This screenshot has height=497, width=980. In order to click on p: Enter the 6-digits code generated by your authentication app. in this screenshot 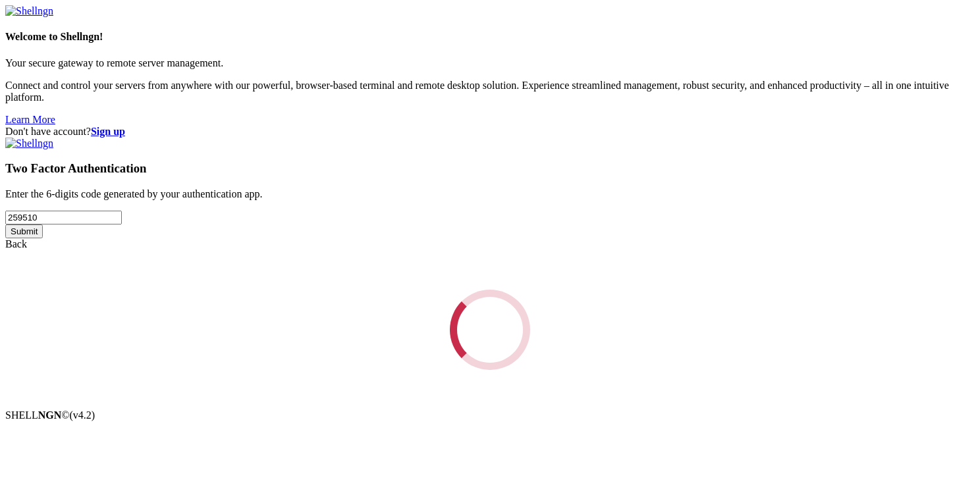, I will do `click(490, 194)`.